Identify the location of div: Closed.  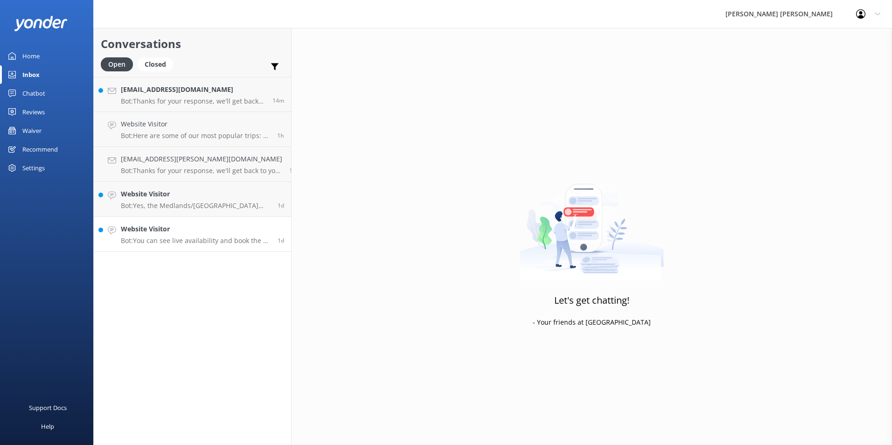
(155, 64).